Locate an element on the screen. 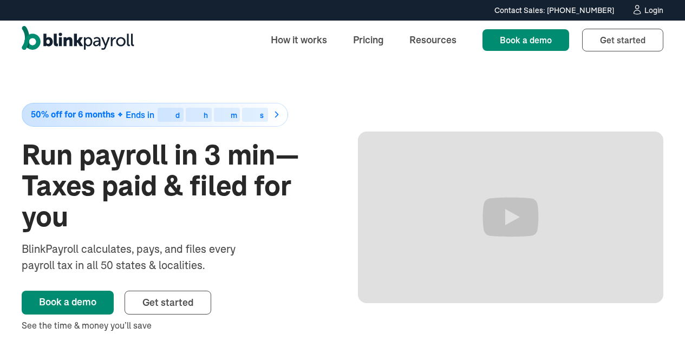 Image resolution: width=685 pixels, height=360 pixels. span: Book a demo is located at coordinates (526, 40).